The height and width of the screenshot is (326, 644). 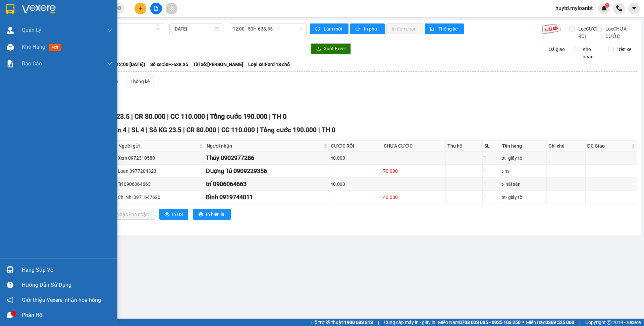 I want to click on strong: Nhà xe Mỹ Loan, so click(x=18, y=12).